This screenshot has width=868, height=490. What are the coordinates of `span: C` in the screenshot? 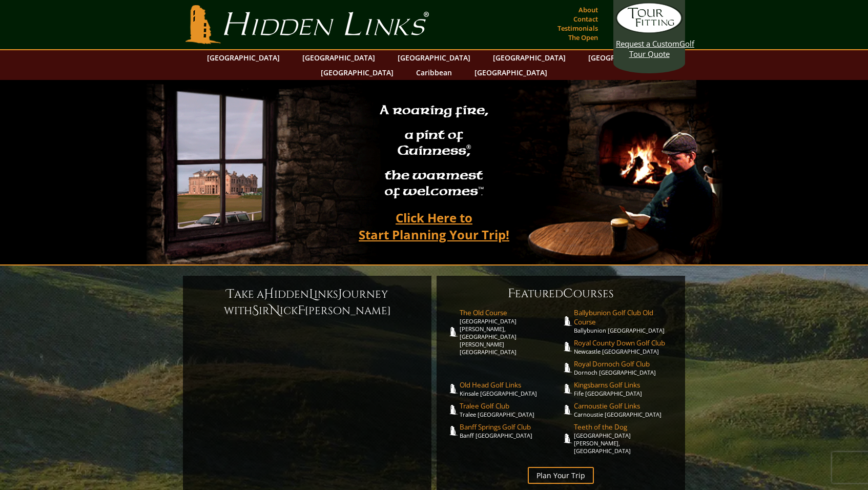 It's located at (568, 294).